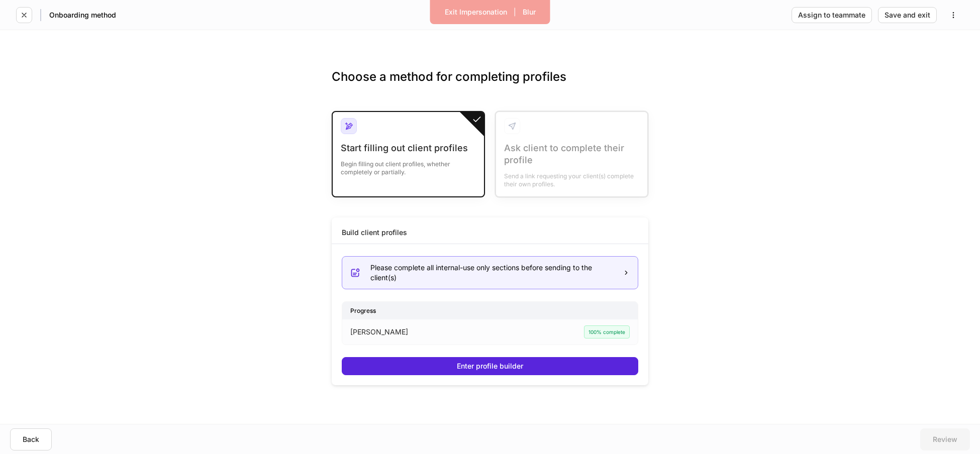  I want to click on button: Save and exit, so click(907, 15).